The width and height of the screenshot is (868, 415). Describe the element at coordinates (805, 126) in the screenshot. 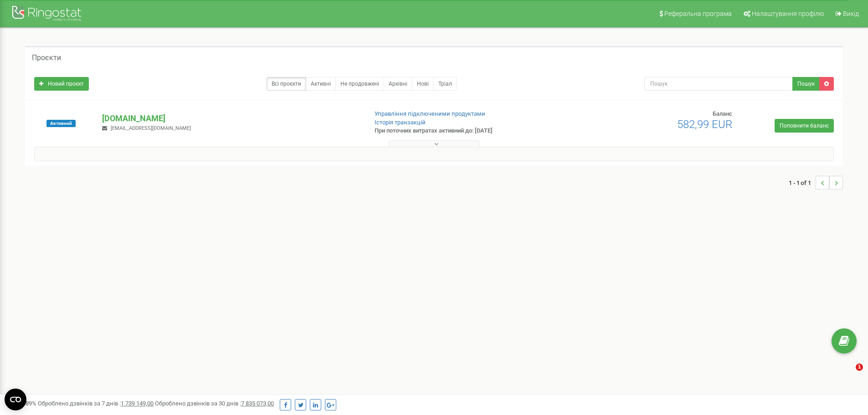

I see `a: Поповнити баланс` at that location.